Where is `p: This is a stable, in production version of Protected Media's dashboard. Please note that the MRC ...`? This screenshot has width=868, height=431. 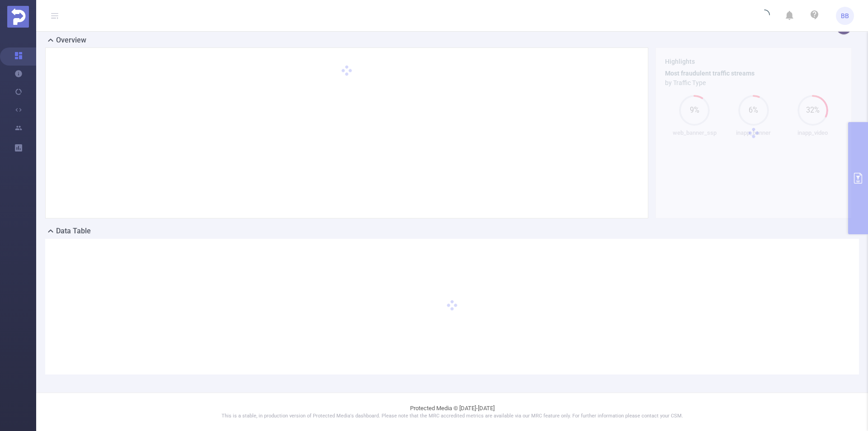 p: This is a stable, in production version of Protected Media's dashboard. Please note that the MRC ... is located at coordinates (452, 416).